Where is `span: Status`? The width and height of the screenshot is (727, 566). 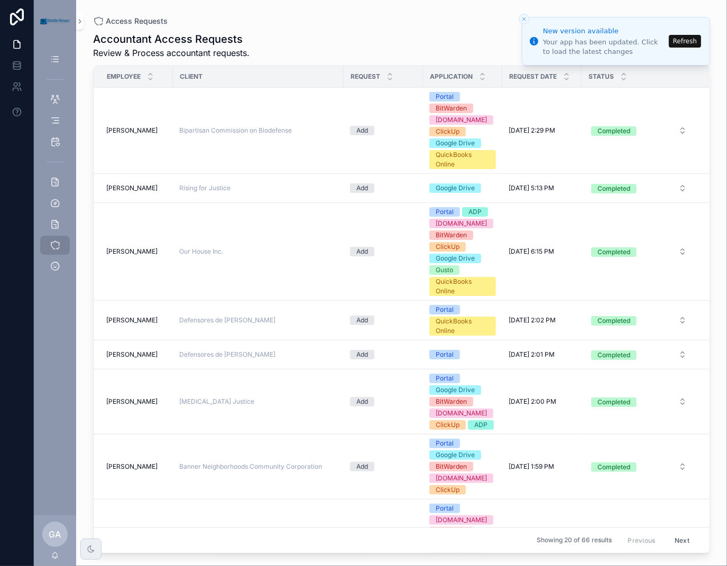 span: Status is located at coordinates (601, 77).